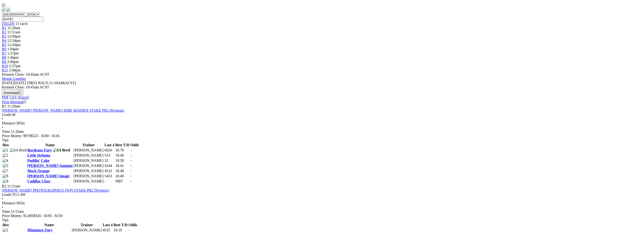  What do you see at coordinates (5, 97) in the screenshot?
I see `a: PDF` at bounding box center [5, 97].